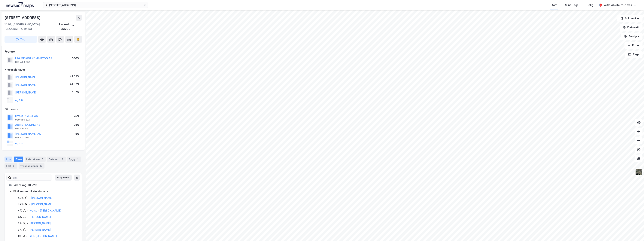 The height and width of the screenshot is (241, 644). I want to click on div: Datasett, so click(56, 159).